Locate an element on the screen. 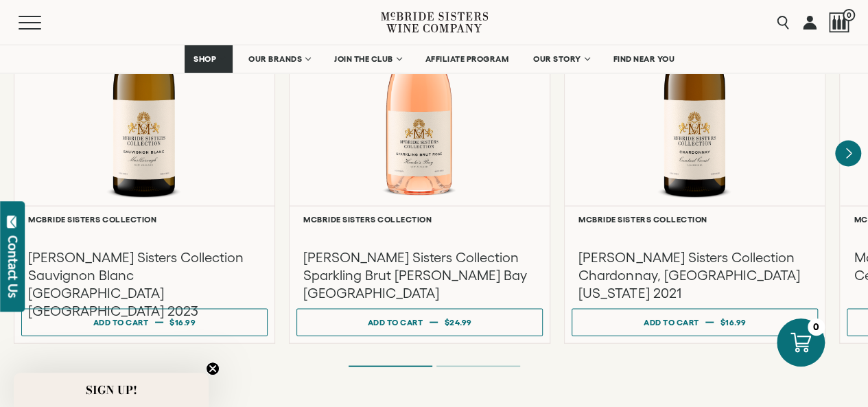 The height and width of the screenshot is (407, 868). li: Page dot 1 is located at coordinates (390, 366).